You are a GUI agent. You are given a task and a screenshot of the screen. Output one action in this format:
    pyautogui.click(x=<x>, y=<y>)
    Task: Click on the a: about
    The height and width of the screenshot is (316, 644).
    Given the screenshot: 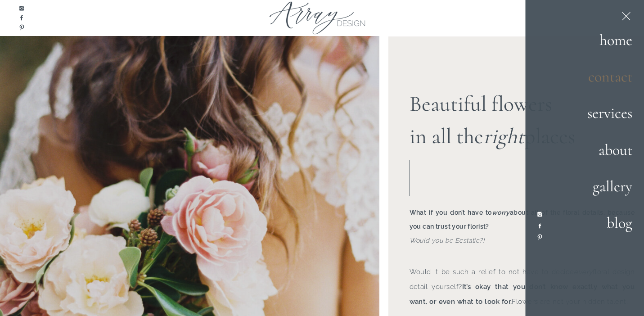 What is the action you would take?
    pyautogui.click(x=597, y=151)
    